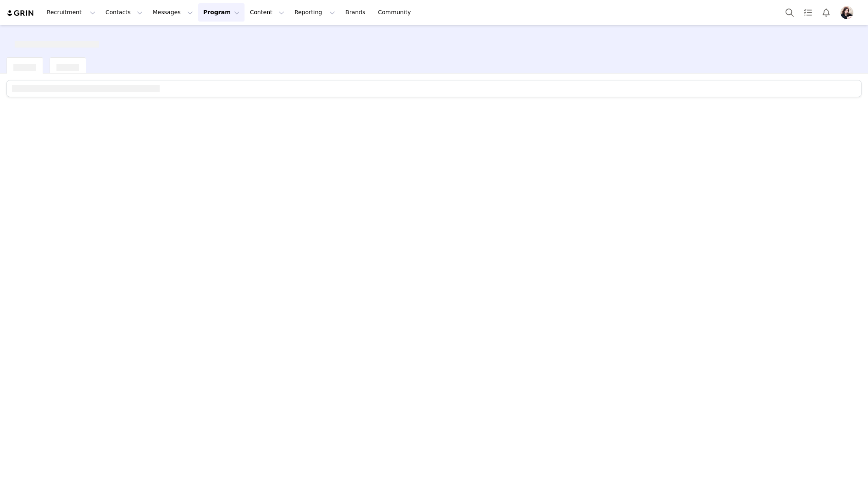 The height and width of the screenshot is (481, 868). What do you see at coordinates (396, 12) in the screenshot?
I see `a: Community` at bounding box center [396, 12].